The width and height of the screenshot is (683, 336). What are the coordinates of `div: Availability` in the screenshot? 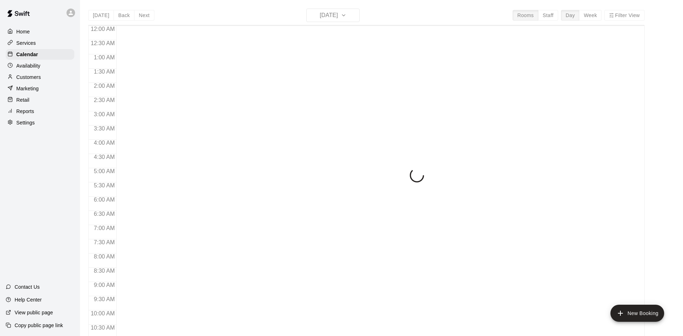 It's located at (40, 66).